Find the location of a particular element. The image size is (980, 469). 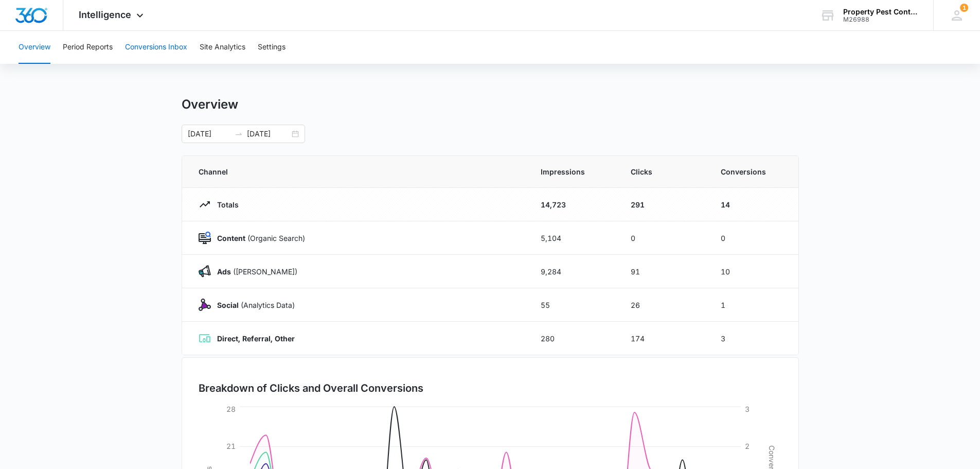

td: 280 is located at coordinates (573, 338).